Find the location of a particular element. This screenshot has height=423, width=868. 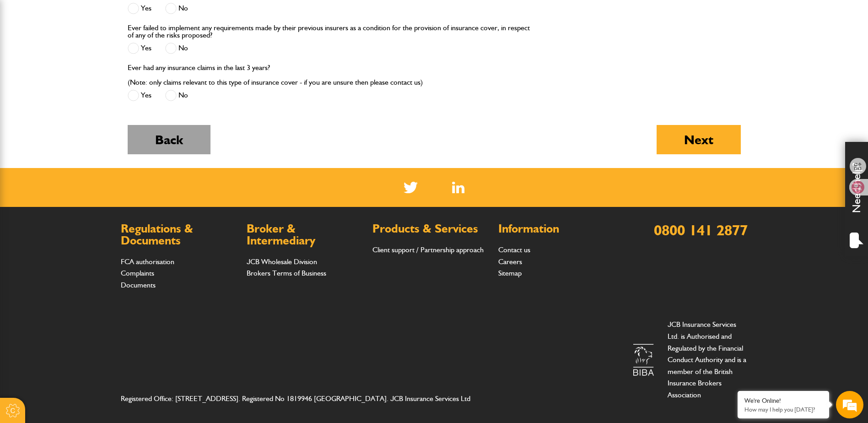

a: Sitemap is located at coordinates (510, 273).